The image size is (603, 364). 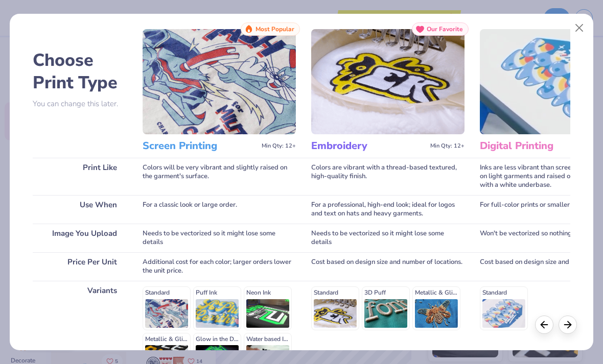 I want to click on div: Use When, so click(x=80, y=209).